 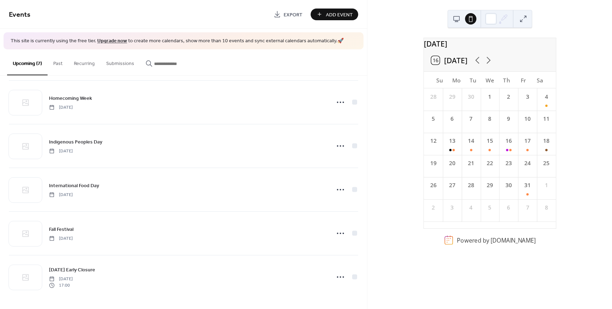 I want to click on span: 17:00, so click(x=61, y=286).